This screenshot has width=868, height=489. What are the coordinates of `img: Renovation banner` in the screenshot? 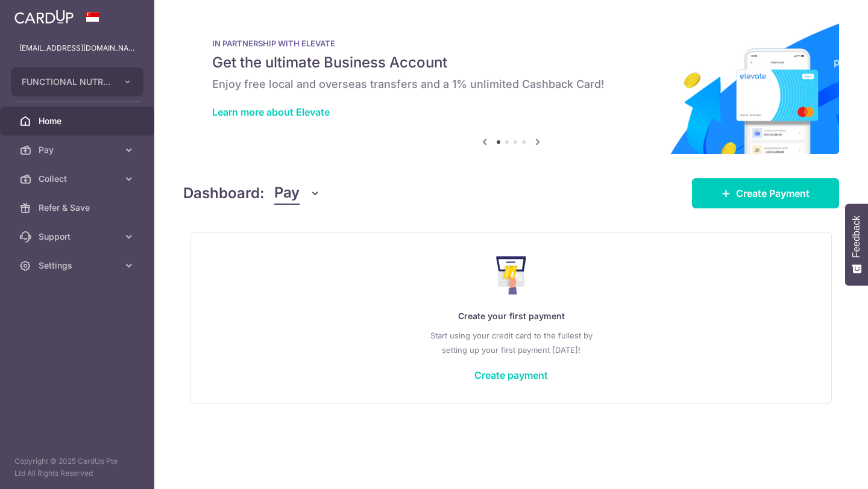 It's located at (511, 87).